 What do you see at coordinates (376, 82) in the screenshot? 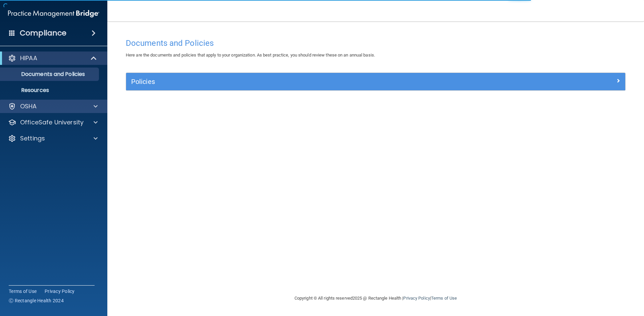
I see `a: Policies` at bounding box center [376, 82].